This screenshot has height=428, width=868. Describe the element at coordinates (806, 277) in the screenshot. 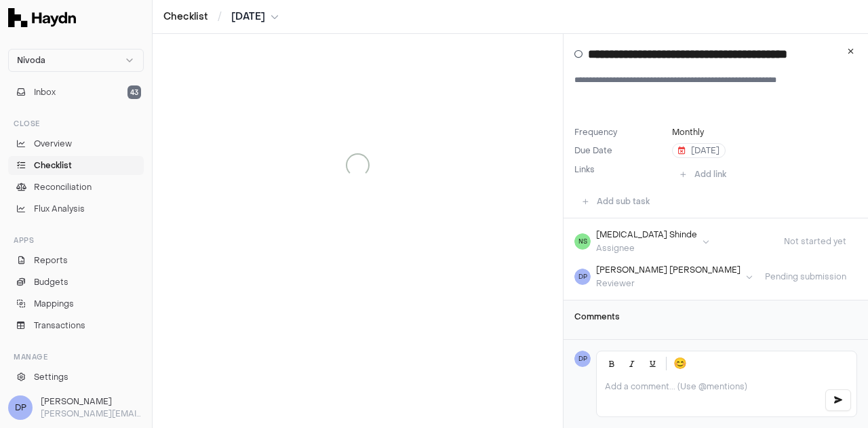

I see `span: Pending submission` at that location.